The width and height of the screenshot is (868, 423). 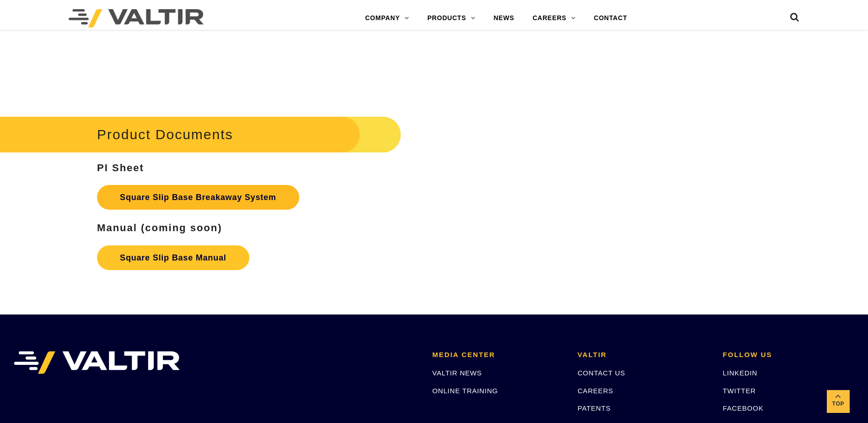 I want to click on a: FACEBOOK, so click(x=743, y=408).